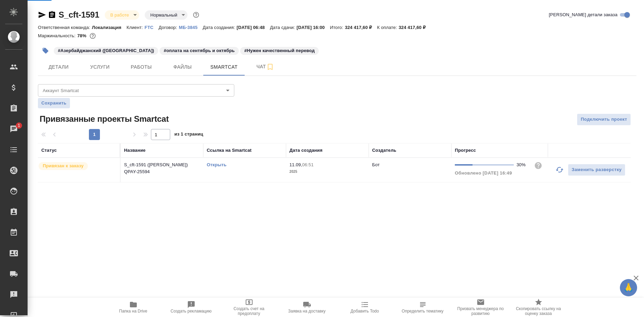  Describe the element at coordinates (57, 36) in the screenshot. I see `p: Маржинальность:` at that location.